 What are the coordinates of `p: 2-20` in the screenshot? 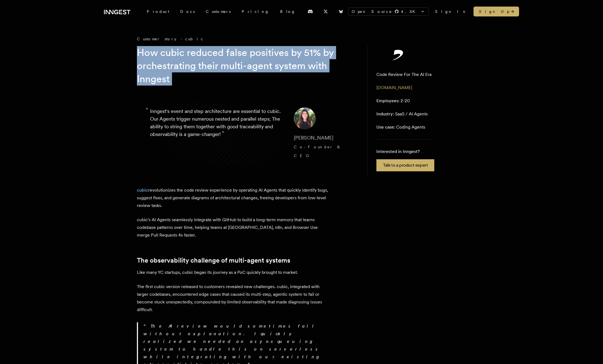 It's located at (393, 101).